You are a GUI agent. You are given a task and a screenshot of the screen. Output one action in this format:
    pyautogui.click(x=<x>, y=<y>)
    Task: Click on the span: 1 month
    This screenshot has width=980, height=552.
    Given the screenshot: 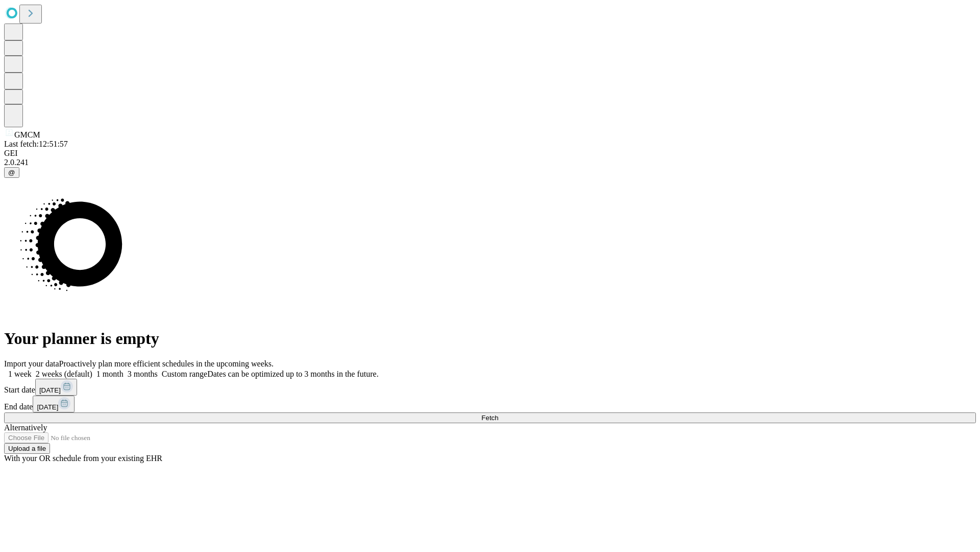 What is the action you would take?
    pyautogui.click(x=110, y=374)
    